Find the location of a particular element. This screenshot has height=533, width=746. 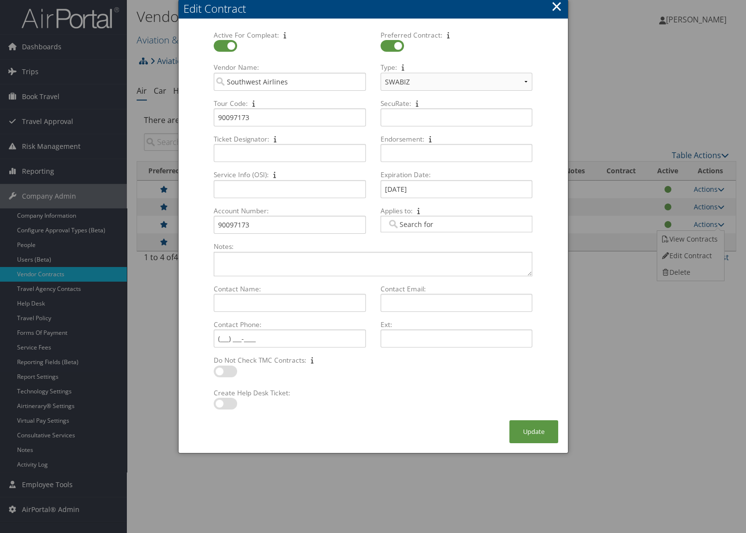

label: Expiration Date: is located at coordinates (456, 175).